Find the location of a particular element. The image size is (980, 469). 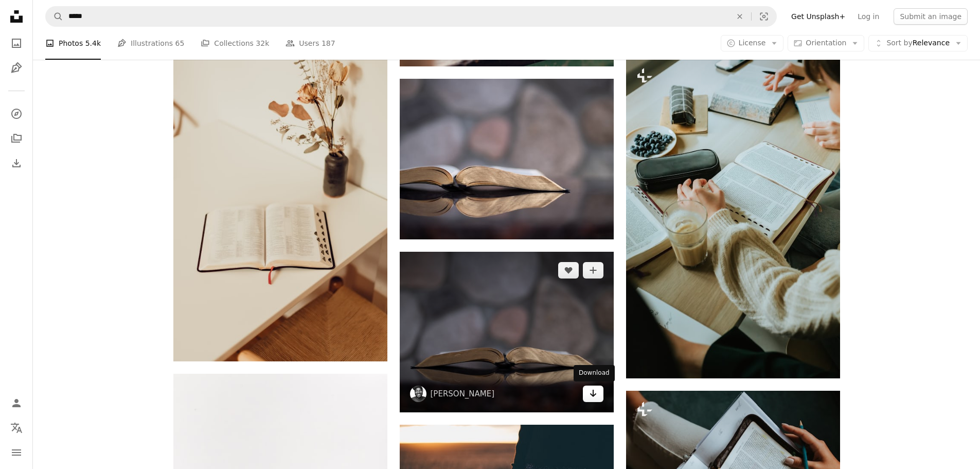

span: Sort by is located at coordinates (899, 43).